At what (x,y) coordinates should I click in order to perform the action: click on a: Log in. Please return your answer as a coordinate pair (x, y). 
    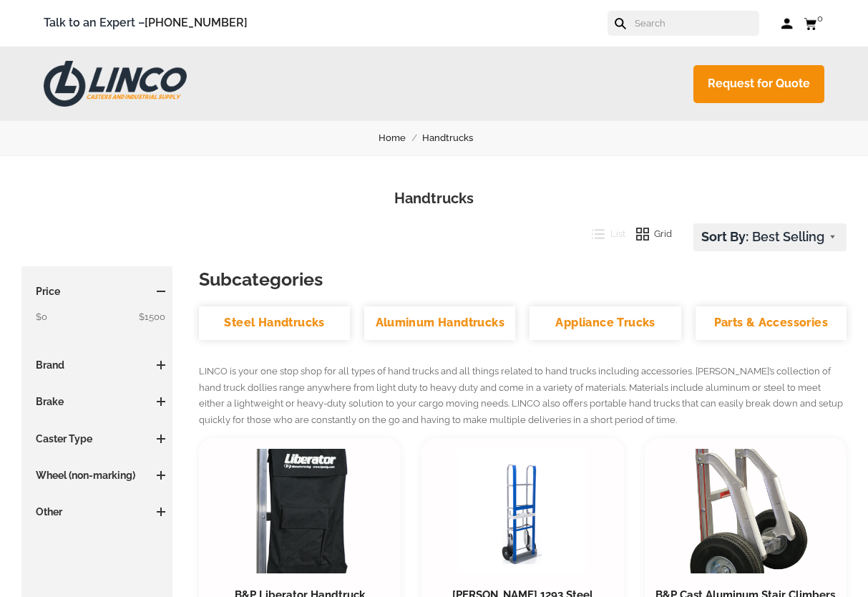
    Looking at the image, I should click on (787, 23).